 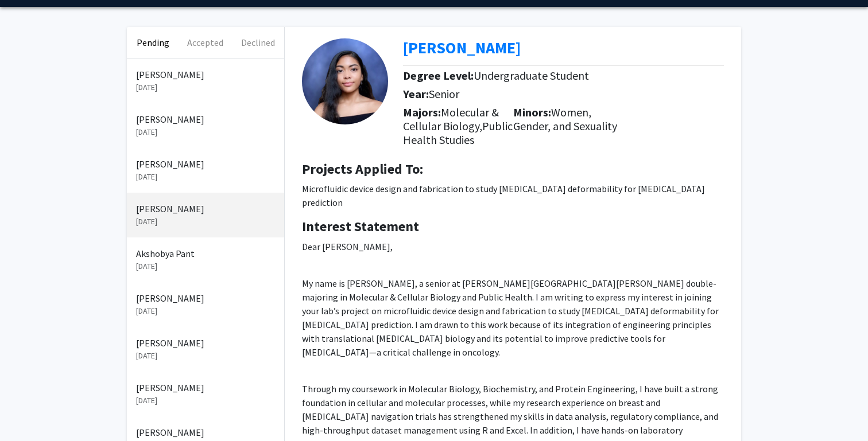 I want to click on b: Minors:, so click(x=532, y=112).